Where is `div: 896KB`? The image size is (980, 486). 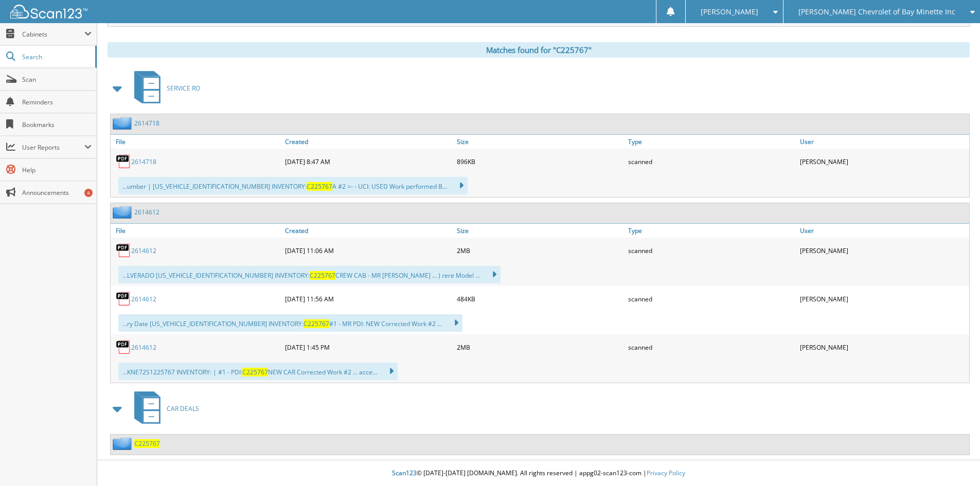 div: 896KB is located at coordinates (540, 161).